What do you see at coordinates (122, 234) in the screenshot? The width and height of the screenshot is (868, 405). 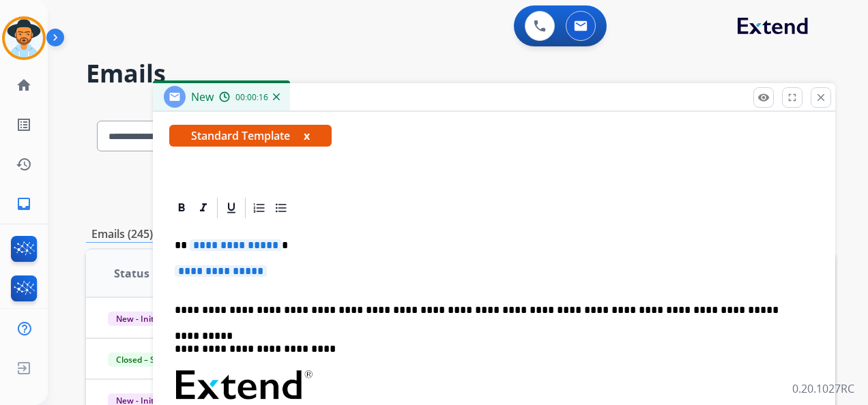 I see `p: Emails (245)` at bounding box center [122, 234].